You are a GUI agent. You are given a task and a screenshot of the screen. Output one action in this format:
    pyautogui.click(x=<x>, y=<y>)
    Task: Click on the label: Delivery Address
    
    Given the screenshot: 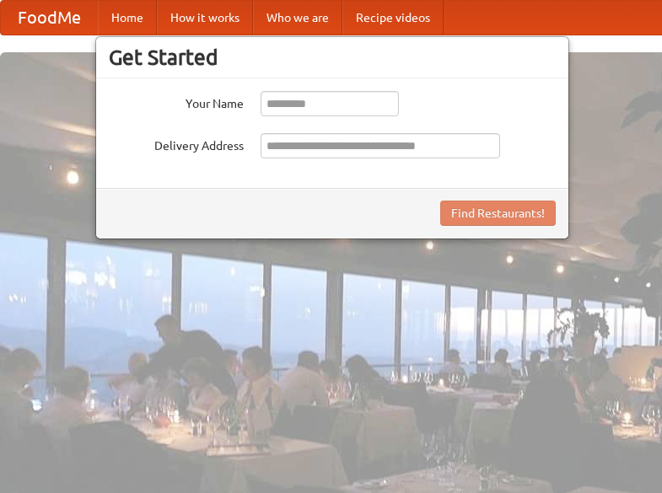 What is the action you would take?
    pyautogui.click(x=176, y=143)
    